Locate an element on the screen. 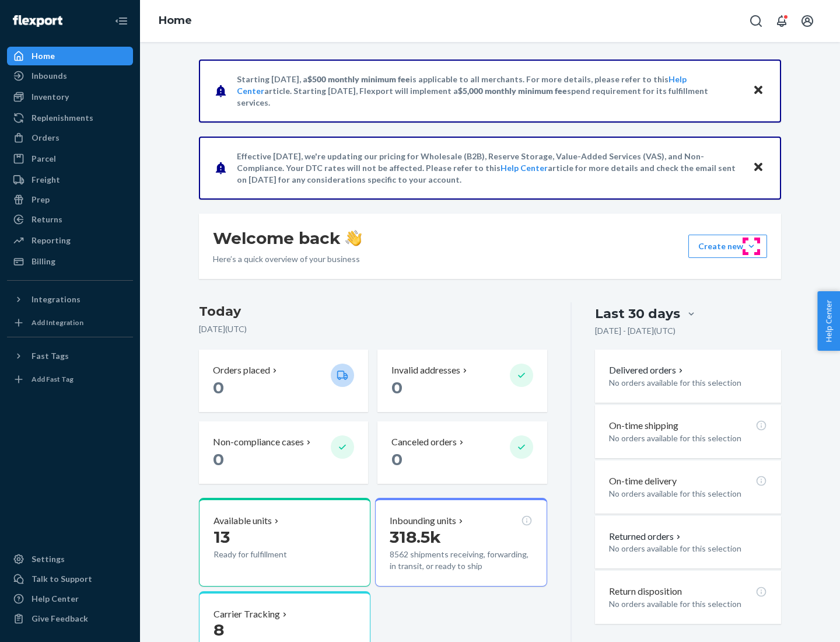 Image resolution: width=840 pixels, height=642 pixels. button: Open notifications is located at coordinates (781, 21).